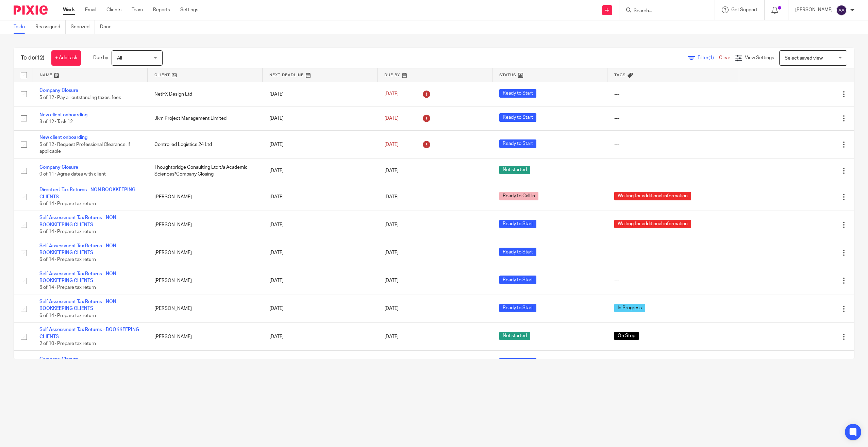 This screenshot has width=868, height=447. What do you see at coordinates (664, 12) in the screenshot?
I see `input: Search` at bounding box center [664, 12].